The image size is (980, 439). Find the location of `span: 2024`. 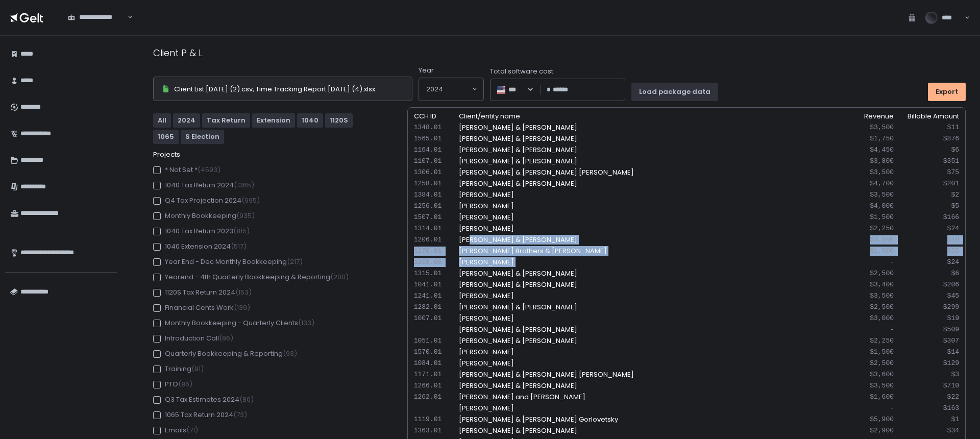

span: 2024 is located at coordinates (435, 89).